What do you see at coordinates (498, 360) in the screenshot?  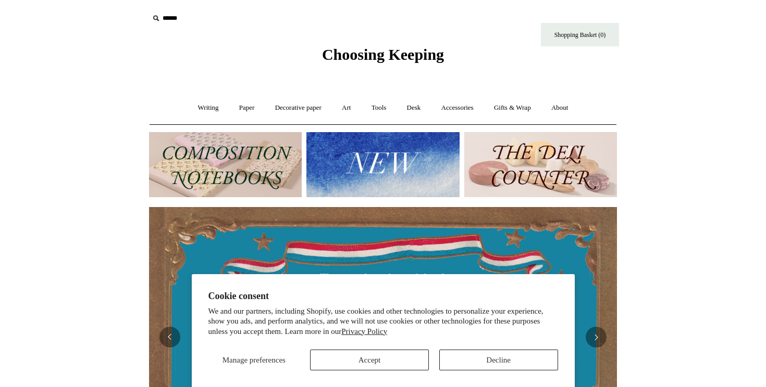 I see `button: Decline` at bounding box center [498, 360].